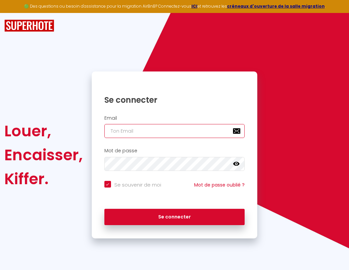 This screenshot has width=349, height=270. Describe the element at coordinates (174, 118) in the screenshot. I see `h2: Email` at that location.